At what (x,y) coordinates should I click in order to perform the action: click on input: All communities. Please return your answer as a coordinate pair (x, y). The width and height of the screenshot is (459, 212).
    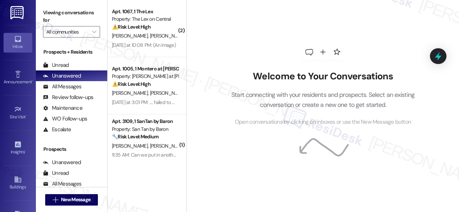
    Looking at the image, I should click on (67, 32).